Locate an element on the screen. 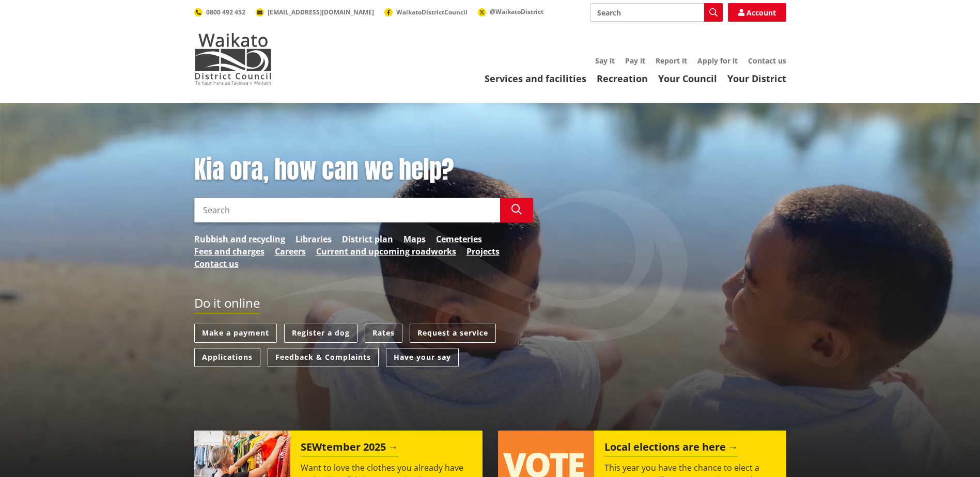 The image size is (980, 477). a: Current and upcoming roadworks is located at coordinates (386, 252).